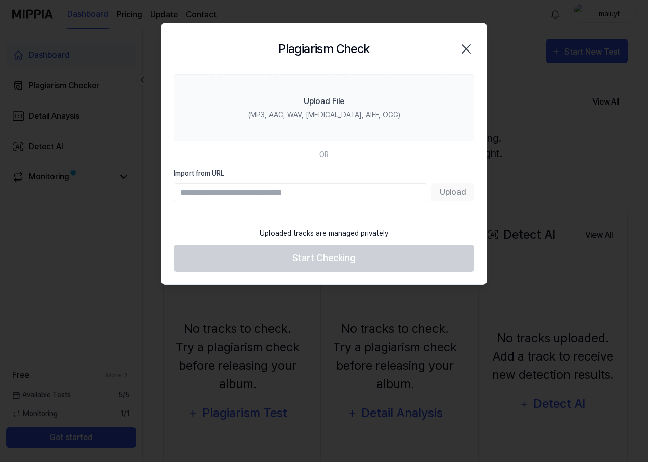  What do you see at coordinates (324, 49) in the screenshot?
I see `h2: Plagiarism Check` at bounding box center [324, 49].